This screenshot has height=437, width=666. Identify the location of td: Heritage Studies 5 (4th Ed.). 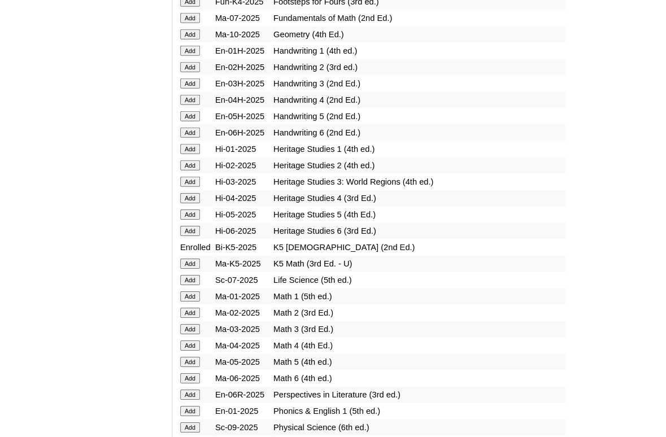
(418, 215).